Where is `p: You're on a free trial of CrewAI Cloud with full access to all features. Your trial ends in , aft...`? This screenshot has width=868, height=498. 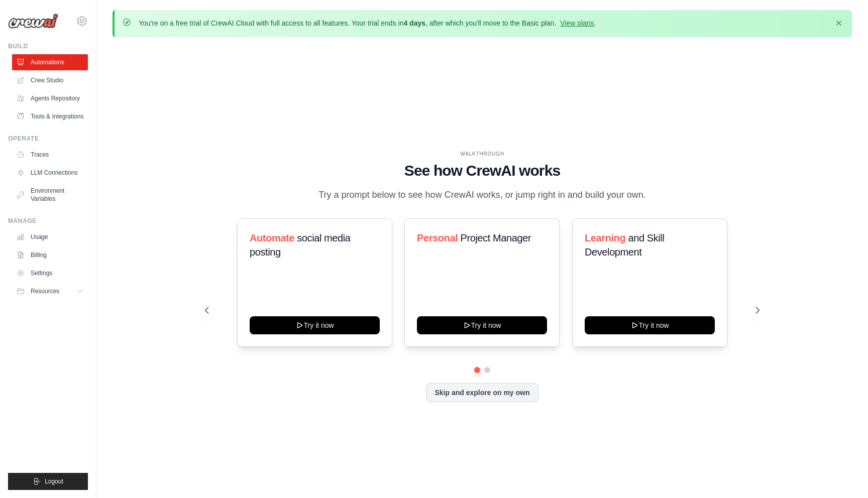 p: You're on a free trial of CrewAI Cloud with full access to all features. Your trial ends in , aft... is located at coordinates (367, 23).